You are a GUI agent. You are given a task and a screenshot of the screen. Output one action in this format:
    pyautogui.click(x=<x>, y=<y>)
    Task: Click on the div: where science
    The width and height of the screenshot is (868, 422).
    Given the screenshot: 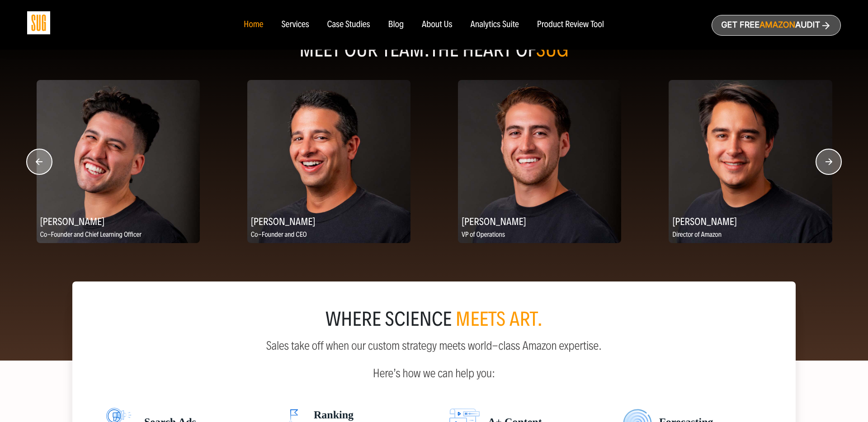 What is the action you would take?
    pyautogui.click(x=434, y=319)
    